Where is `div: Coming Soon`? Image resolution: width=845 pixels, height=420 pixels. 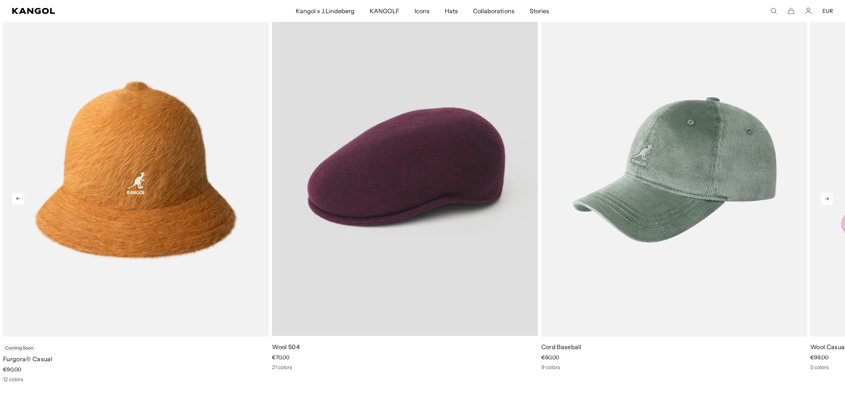
div: Coming Soon is located at coordinates (19, 348).